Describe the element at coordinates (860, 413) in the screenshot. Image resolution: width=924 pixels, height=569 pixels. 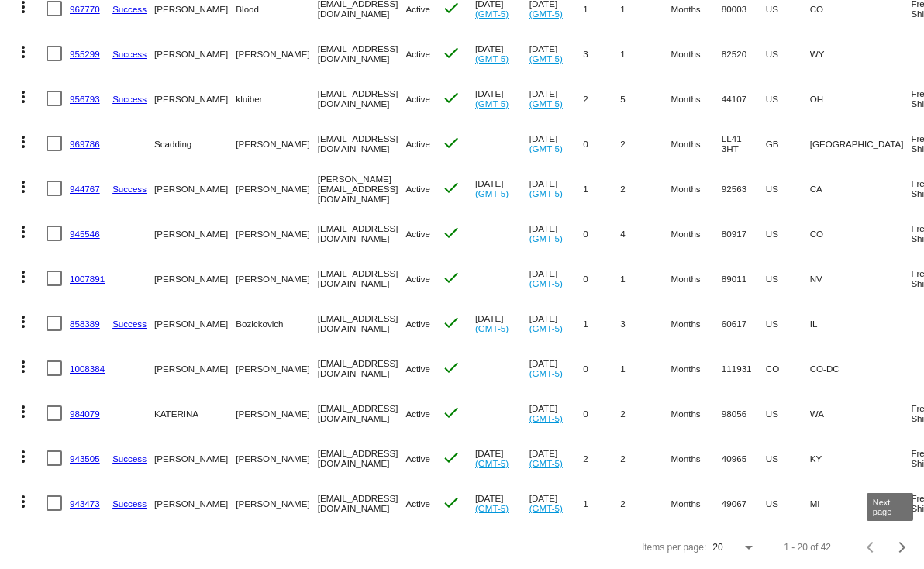
I see `mat-cell: WA` at that location.